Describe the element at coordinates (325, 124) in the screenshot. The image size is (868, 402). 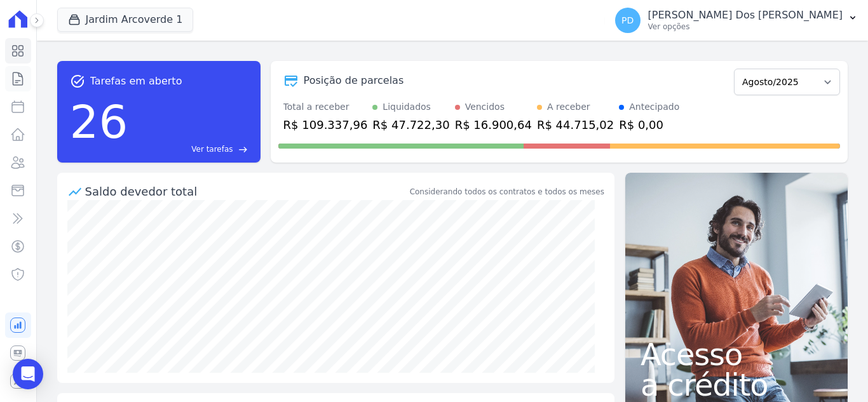
I see `div: R$ 109.337,96` at that location.